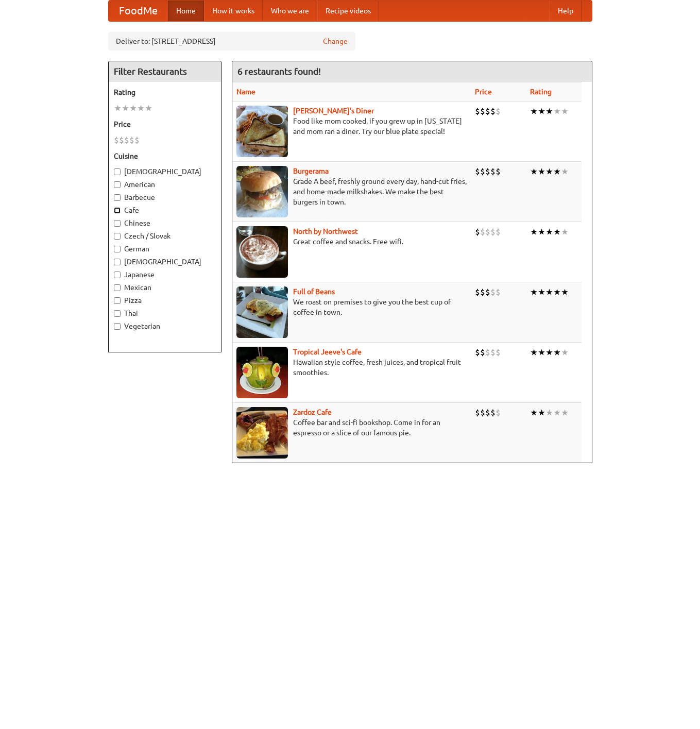 This screenshot has width=700, height=729. What do you see at coordinates (165, 72) in the screenshot?
I see `h4: Filter Restaurants` at bounding box center [165, 72].